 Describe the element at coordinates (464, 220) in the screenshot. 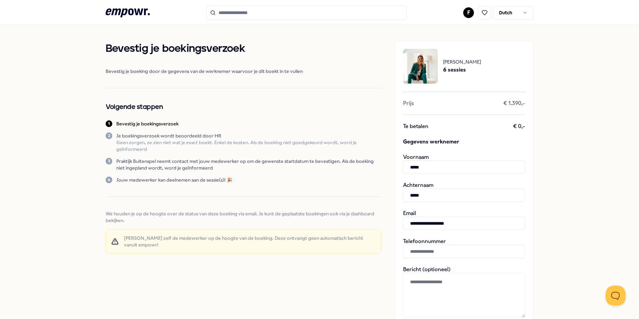

I see `div: Email` at that location.